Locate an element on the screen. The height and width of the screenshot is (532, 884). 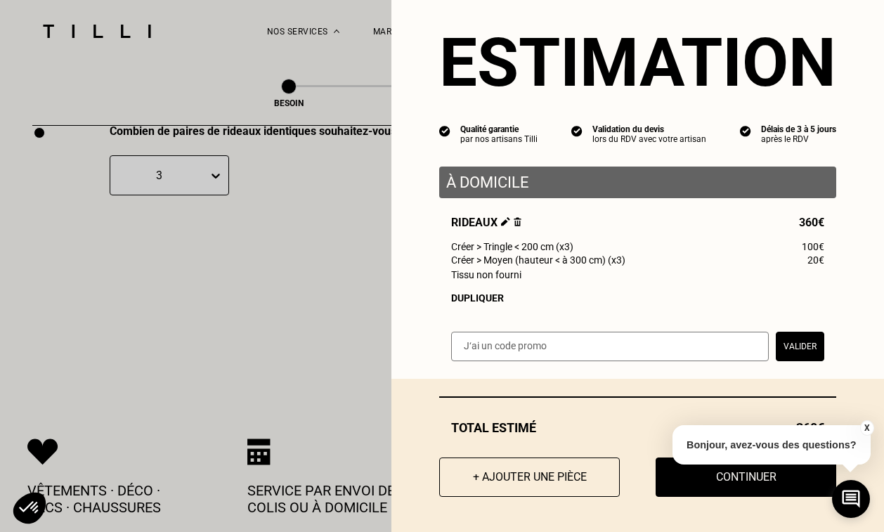
div: Dupliquer is located at coordinates (638, 298).